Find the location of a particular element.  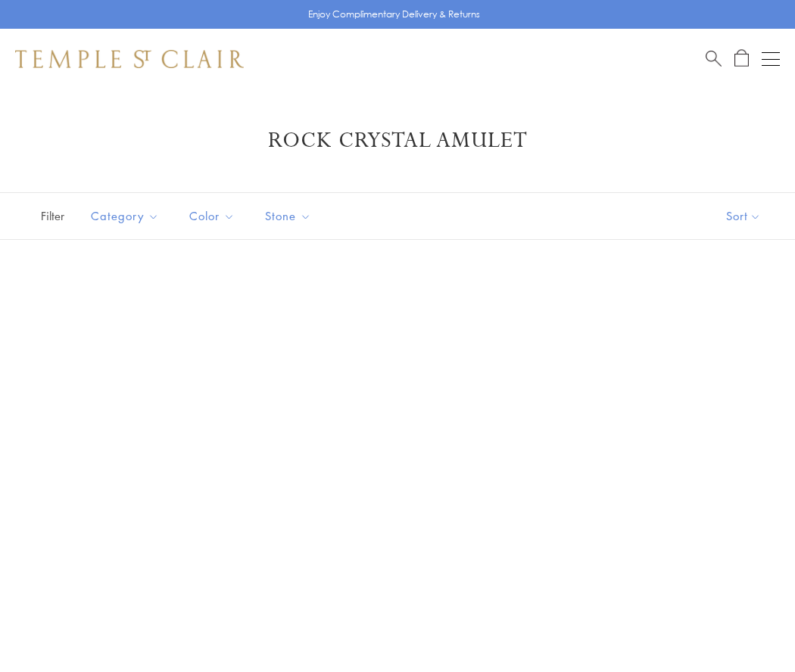

button: Open navigation is located at coordinates (770, 59).